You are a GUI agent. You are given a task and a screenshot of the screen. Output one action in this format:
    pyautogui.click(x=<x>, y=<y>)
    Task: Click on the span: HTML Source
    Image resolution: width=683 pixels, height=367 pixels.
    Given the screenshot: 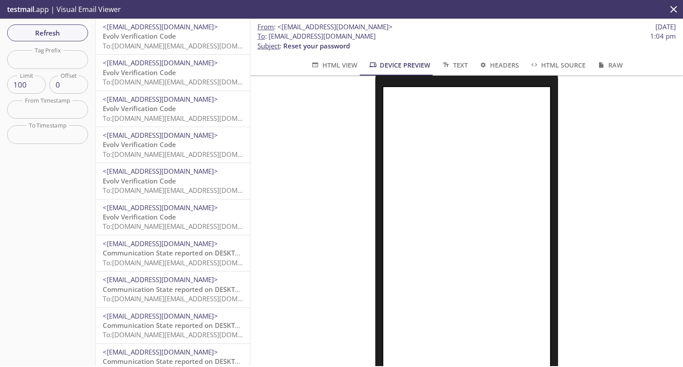 What is the action you would take?
    pyautogui.click(x=558, y=65)
    